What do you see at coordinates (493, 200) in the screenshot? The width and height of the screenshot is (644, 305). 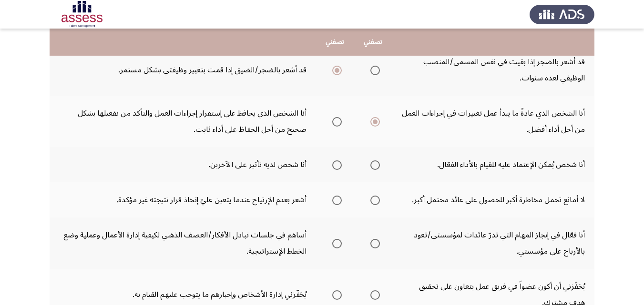 I see `td: لا أمانع تحمل مخاطرة أكبر للحصول على عائد محتمل أكبر.` at bounding box center [493, 200].